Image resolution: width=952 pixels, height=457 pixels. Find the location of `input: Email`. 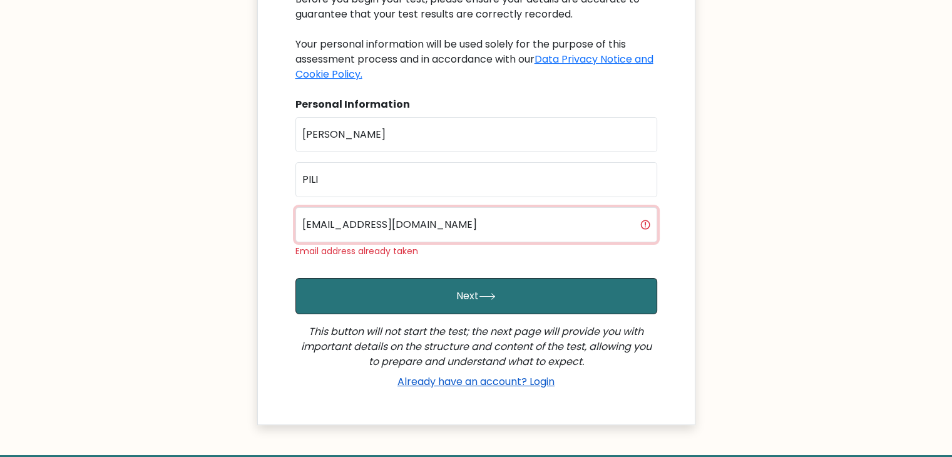

input: Email is located at coordinates (477, 225).